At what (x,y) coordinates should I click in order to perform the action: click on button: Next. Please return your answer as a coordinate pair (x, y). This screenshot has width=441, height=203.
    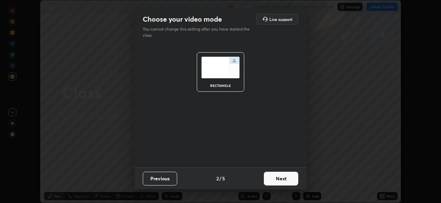
    Looking at the image, I should click on (281, 179).